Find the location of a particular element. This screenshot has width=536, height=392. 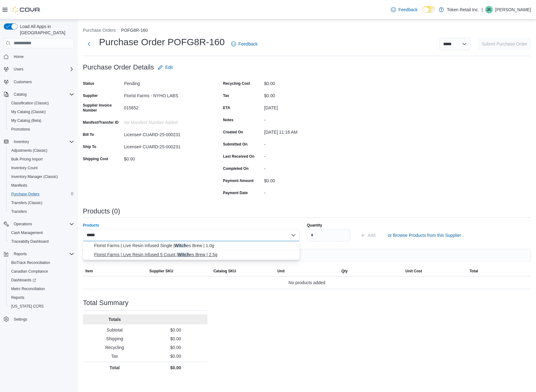

label: Manifest/Transfer ID is located at coordinates (101, 123).